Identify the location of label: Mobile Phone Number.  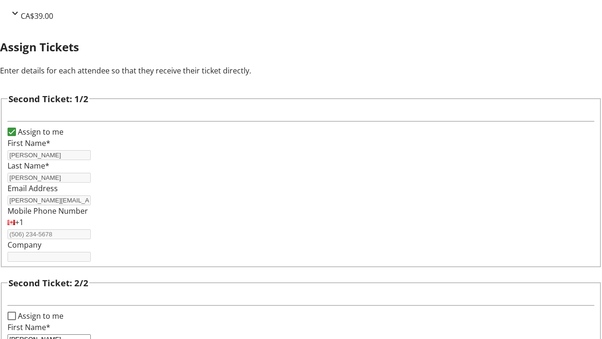
(47, 211).